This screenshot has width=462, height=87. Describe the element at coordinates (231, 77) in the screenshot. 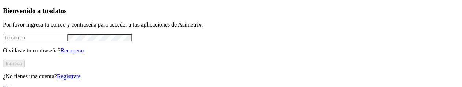

I see `p: ¿No tienes una cuenta?` at that location.